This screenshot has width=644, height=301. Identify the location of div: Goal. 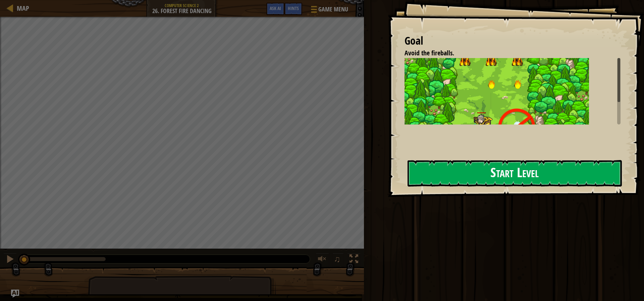
(512, 41).